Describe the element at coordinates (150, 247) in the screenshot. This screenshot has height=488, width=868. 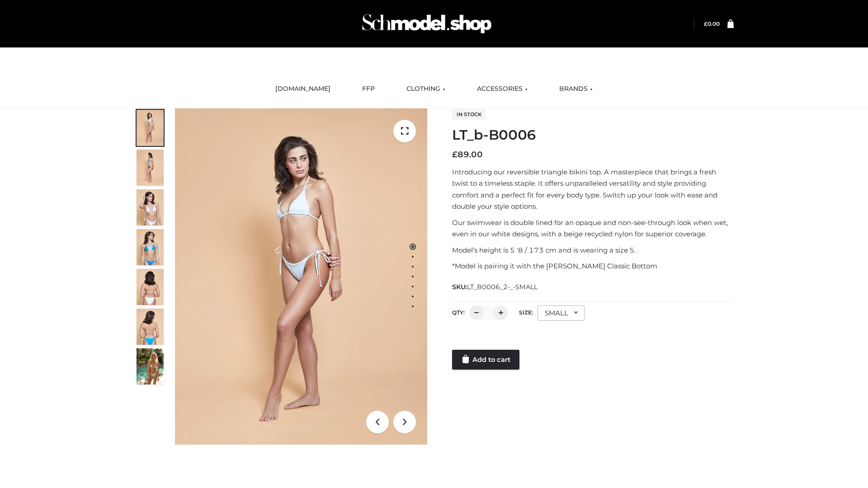
I see `img: ArielClassicBikiniTop_CloudNine_AzureSky_OW114ECO_4-scaled.jpg` at that location.